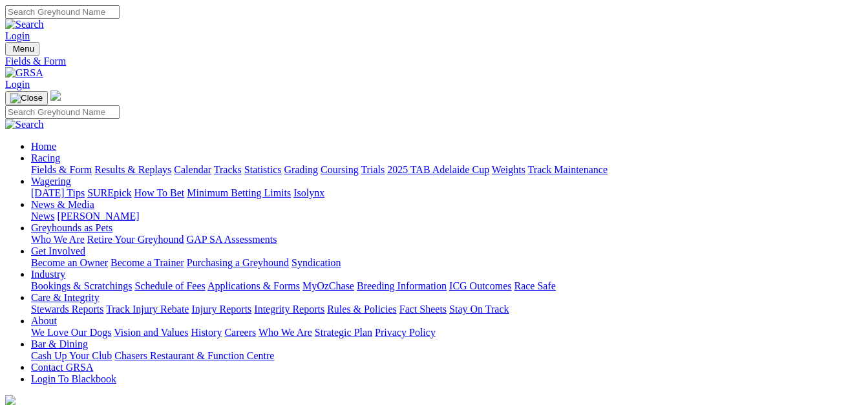 This screenshot has height=405, width=868. What do you see at coordinates (309, 192) in the screenshot?
I see `a: Isolynx` at bounding box center [309, 192].